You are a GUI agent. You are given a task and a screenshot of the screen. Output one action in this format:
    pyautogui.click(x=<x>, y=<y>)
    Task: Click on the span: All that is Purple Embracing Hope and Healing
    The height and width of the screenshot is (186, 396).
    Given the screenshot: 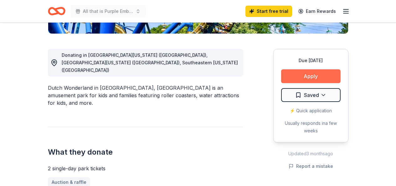 What is the action you would take?
    pyautogui.click(x=108, y=11)
    